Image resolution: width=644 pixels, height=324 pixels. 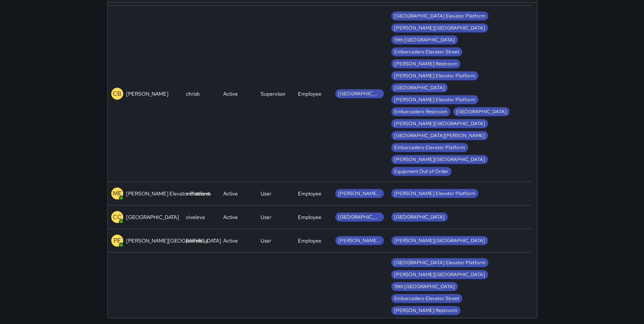 What do you see at coordinates (117, 217) in the screenshot?
I see `p: CC` at bounding box center [117, 217].